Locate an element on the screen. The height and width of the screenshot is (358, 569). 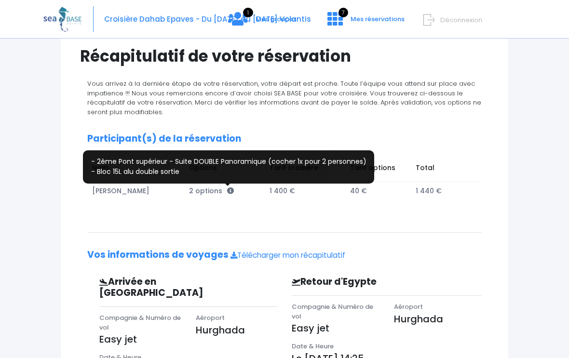
td: Total is located at coordinates (441, 170).